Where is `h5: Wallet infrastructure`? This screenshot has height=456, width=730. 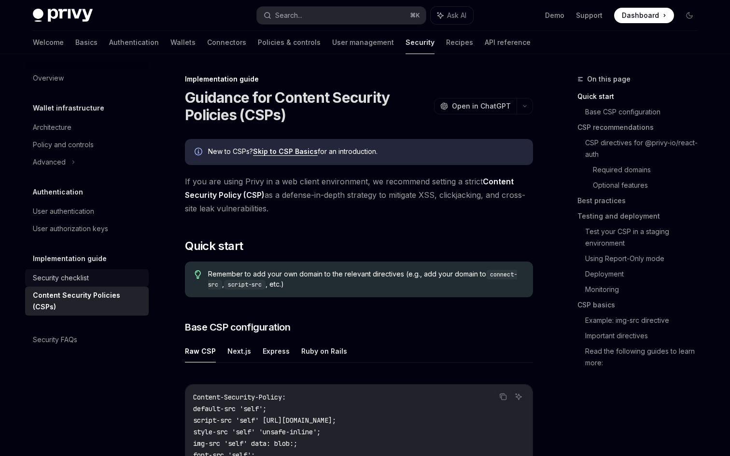 h5: Wallet infrastructure is located at coordinates (69, 108).